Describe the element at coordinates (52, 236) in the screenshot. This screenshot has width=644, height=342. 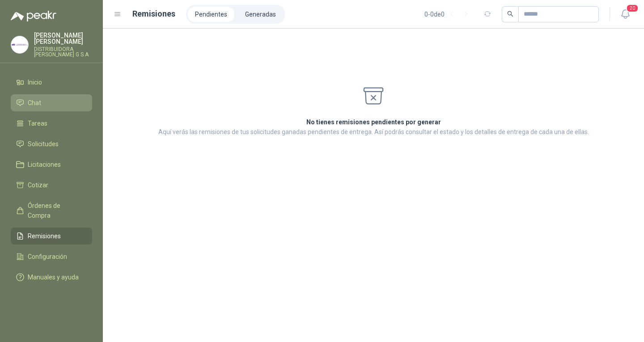
I see `a: Remisiones` at that location.